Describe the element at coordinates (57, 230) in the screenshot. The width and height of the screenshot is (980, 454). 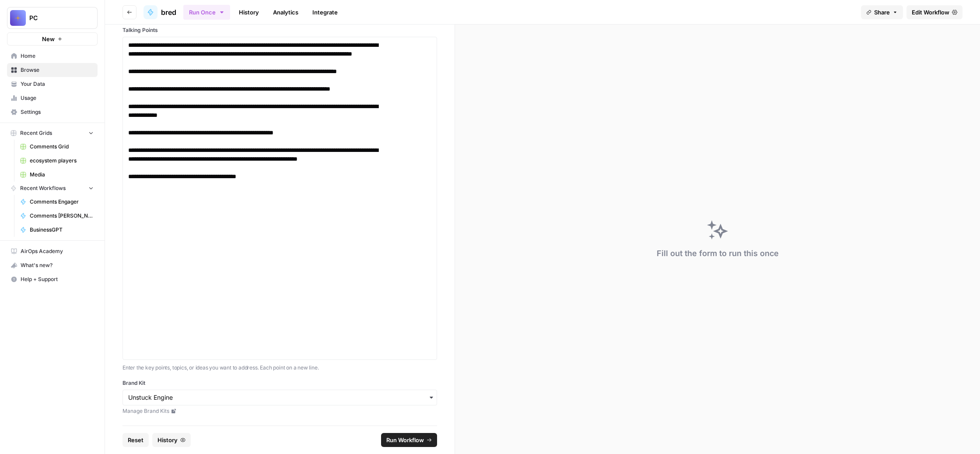
I see `a: BusinessGPT` at that location.